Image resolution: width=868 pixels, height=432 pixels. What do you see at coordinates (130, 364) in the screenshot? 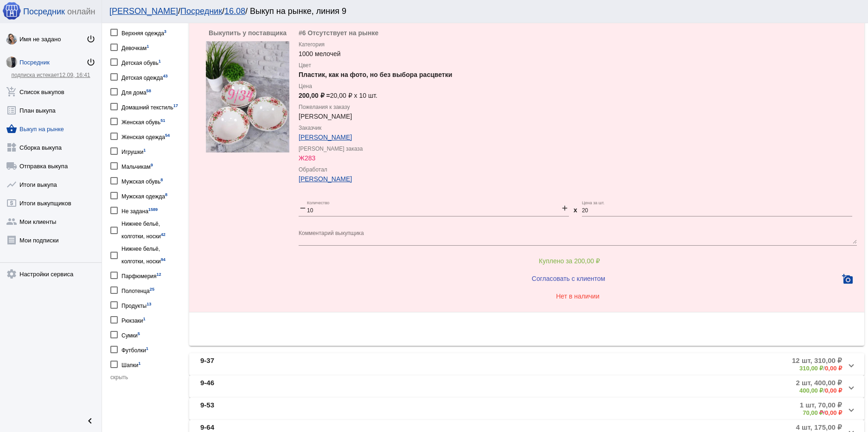
I see `div: Шапки` at bounding box center [130, 364].